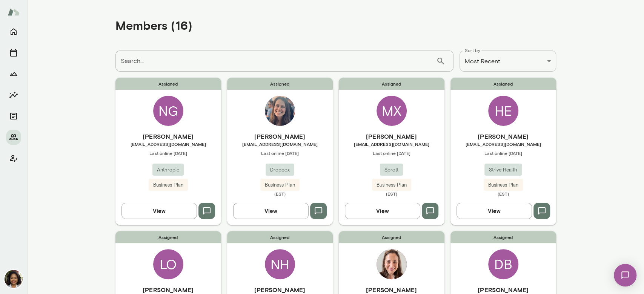 This screenshot has height=294, width=644. What do you see at coordinates (14, 279) in the screenshot?
I see `img: Cheryl Mills` at bounding box center [14, 279].